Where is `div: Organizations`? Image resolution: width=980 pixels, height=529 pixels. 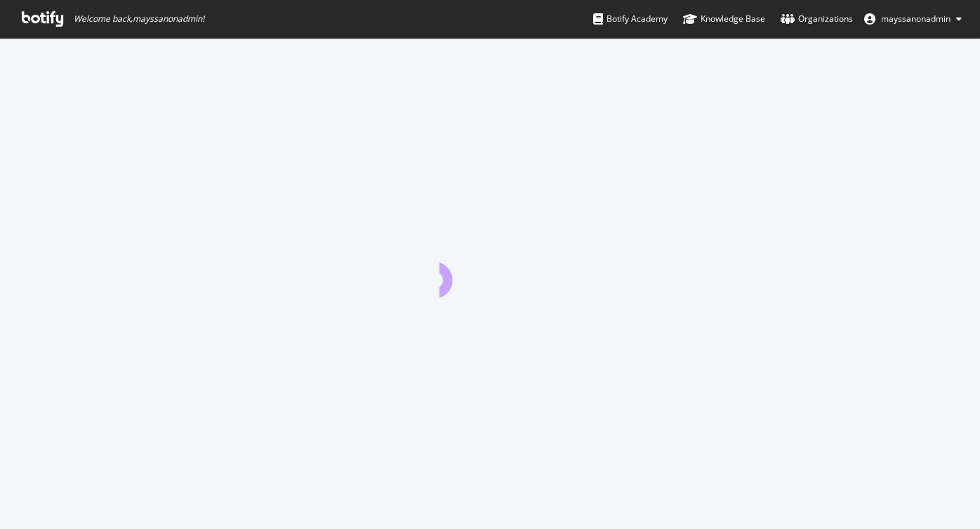 div: Organizations is located at coordinates (816, 19).